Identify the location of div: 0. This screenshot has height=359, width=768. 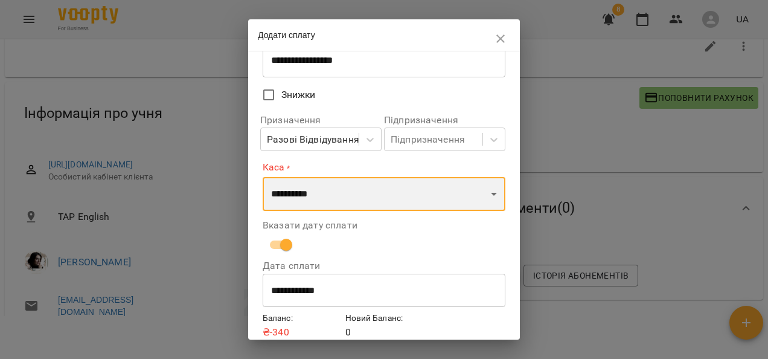
(384, 325).